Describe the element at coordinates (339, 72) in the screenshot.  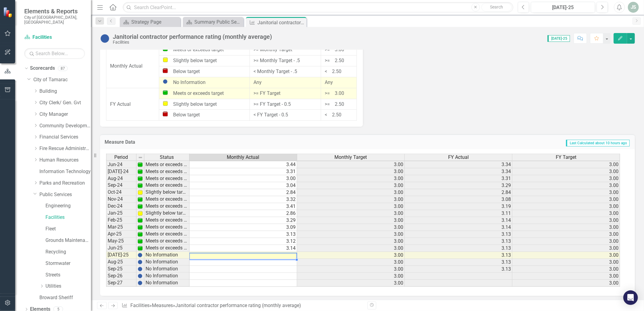
I see `td: < 2.50` at that location.